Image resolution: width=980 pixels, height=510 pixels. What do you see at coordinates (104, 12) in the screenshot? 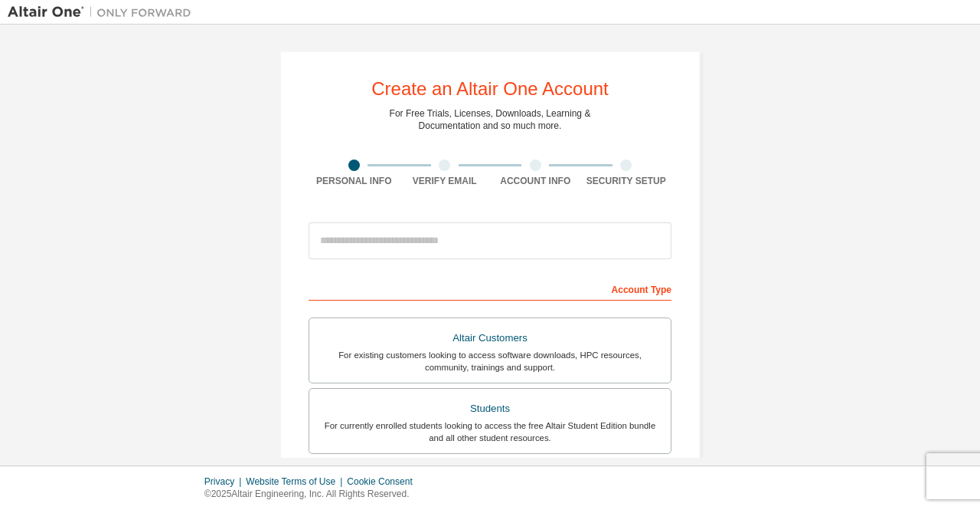
I see `img: Altair One` at bounding box center [104, 12].